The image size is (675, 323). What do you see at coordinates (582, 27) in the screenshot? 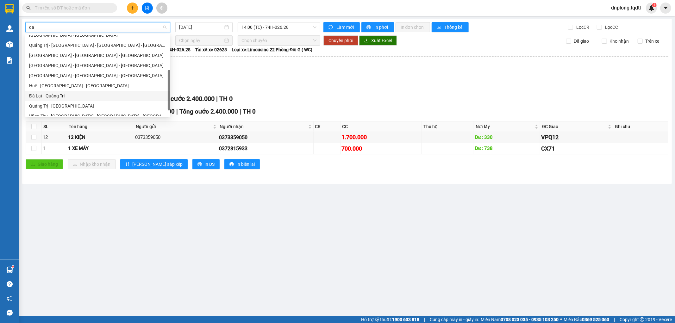
I see `span: Lọc CR` at bounding box center [582, 27].